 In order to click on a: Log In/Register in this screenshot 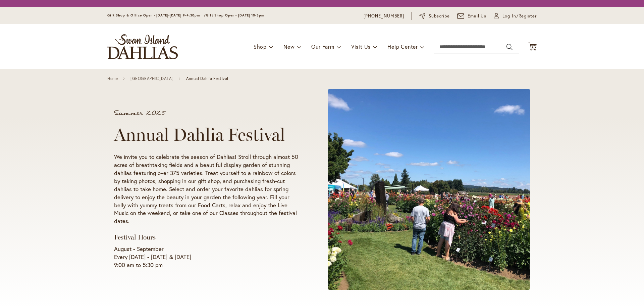, I will do `click(516, 16)`.